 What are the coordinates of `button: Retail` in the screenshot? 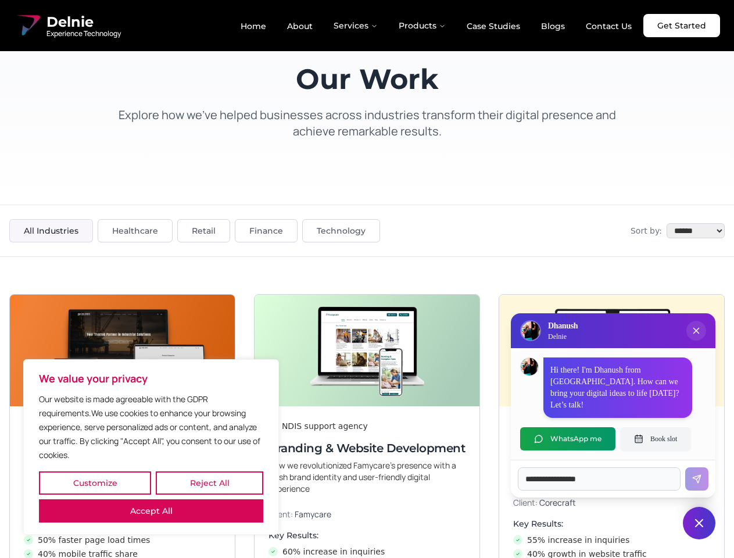 It's located at (203, 231).